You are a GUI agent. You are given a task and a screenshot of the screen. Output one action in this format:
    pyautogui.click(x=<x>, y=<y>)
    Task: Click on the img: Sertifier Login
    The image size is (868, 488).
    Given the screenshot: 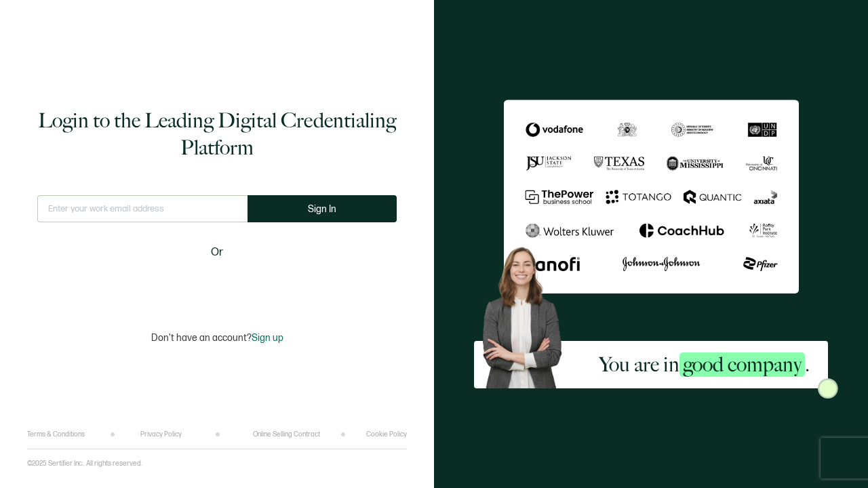 What is the action you would take?
    pyautogui.click(x=828, y=389)
    